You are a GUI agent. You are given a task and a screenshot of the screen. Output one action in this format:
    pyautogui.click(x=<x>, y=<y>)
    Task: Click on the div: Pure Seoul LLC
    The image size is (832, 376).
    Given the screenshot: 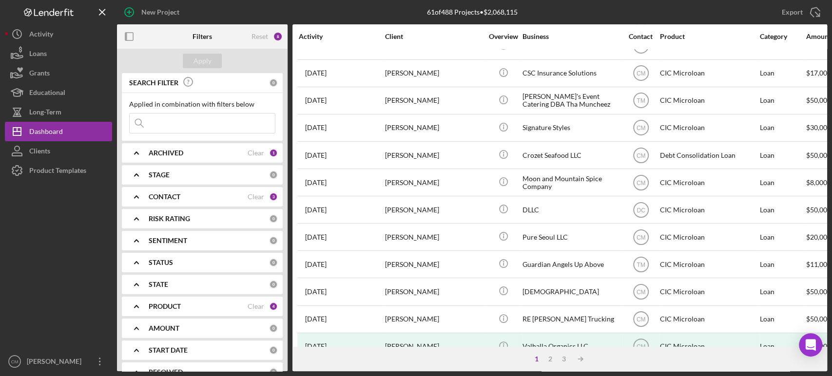 What is the action you would take?
    pyautogui.click(x=571, y=237)
    